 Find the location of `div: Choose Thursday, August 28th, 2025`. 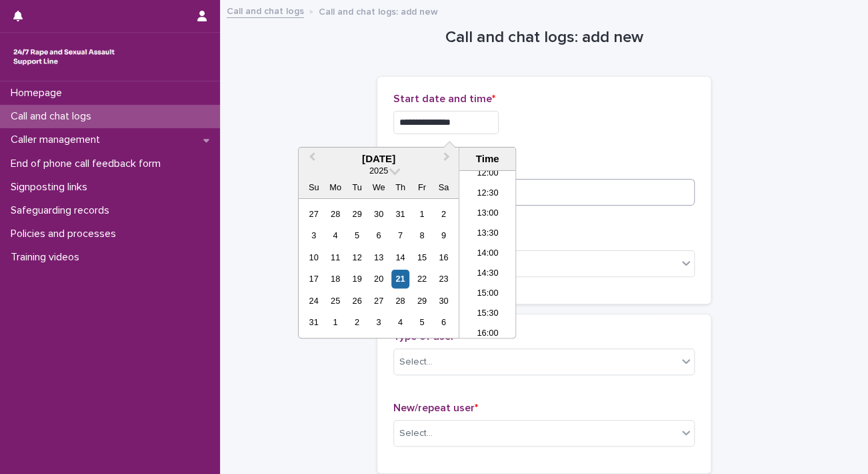

div: Choose Thursday, August 28th, 2025 is located at coordinates (400, 300).